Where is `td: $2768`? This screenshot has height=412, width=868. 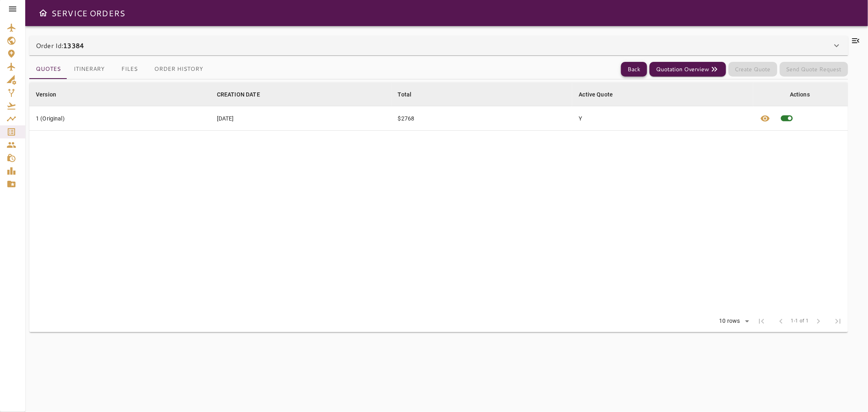
td: $2768 is located at coordinates (482, 118).